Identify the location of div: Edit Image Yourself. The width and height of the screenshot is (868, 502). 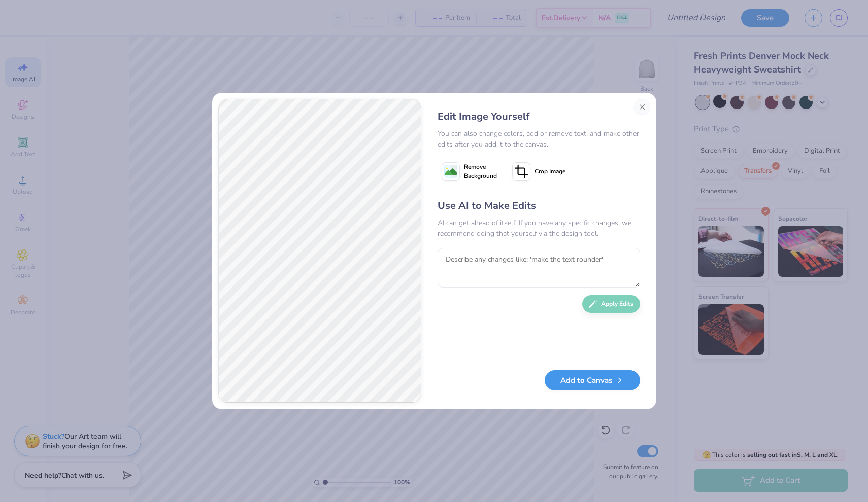
(538, 117).